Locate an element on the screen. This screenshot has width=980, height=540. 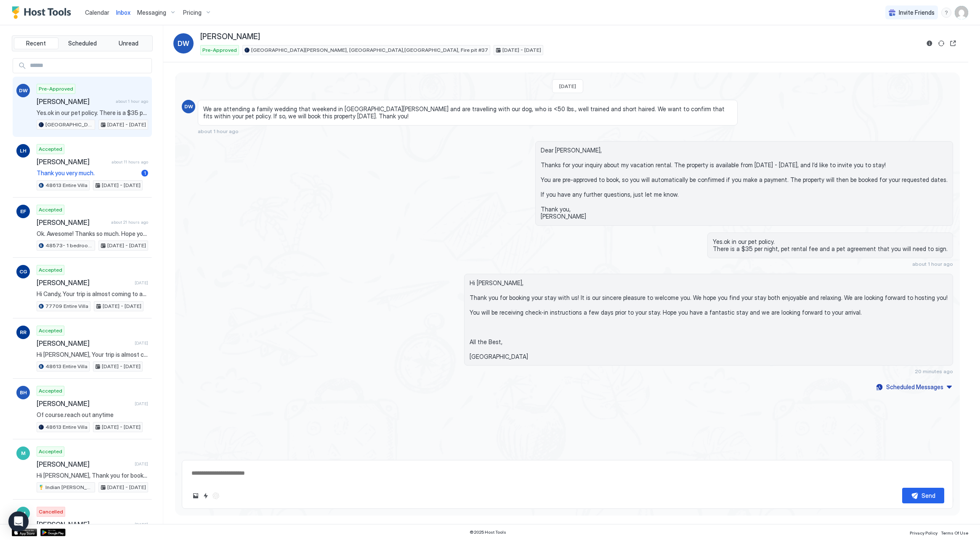
a: Google Play Store is located at coordinates (53, 532).